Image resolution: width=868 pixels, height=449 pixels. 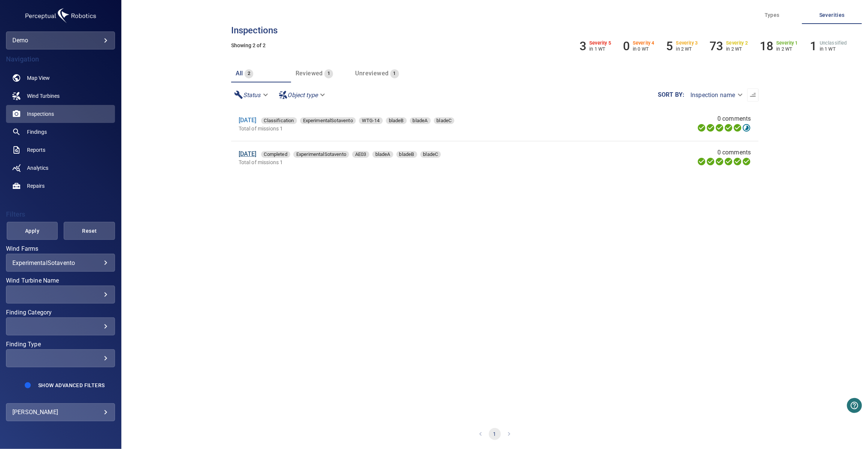 I want to click on em: Object type, so click(x=302, y=95).